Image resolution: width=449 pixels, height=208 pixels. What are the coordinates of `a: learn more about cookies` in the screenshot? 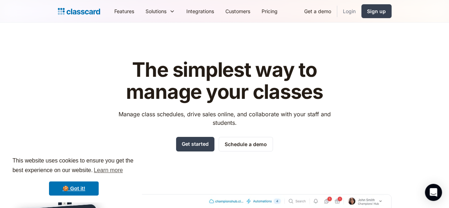 It's located at (108, 170).